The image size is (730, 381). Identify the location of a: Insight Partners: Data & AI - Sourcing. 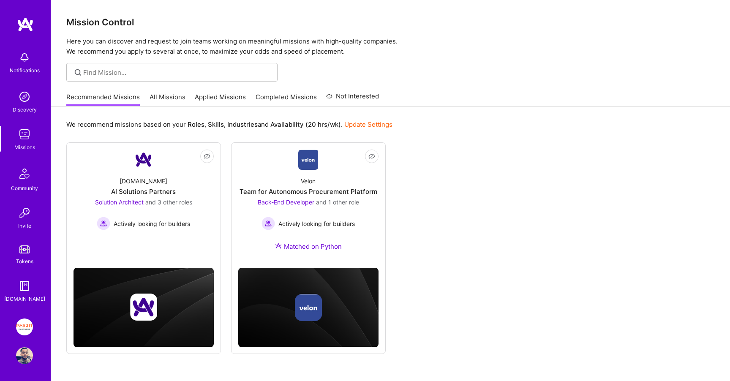
(24, 327).